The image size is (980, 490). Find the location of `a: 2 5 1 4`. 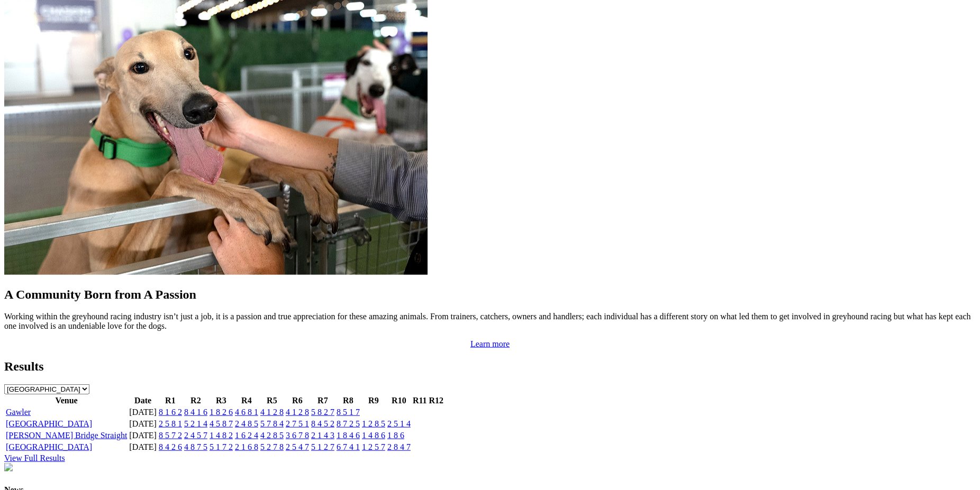

a: 2 5 1 4 is located at coordinates (399, 423).